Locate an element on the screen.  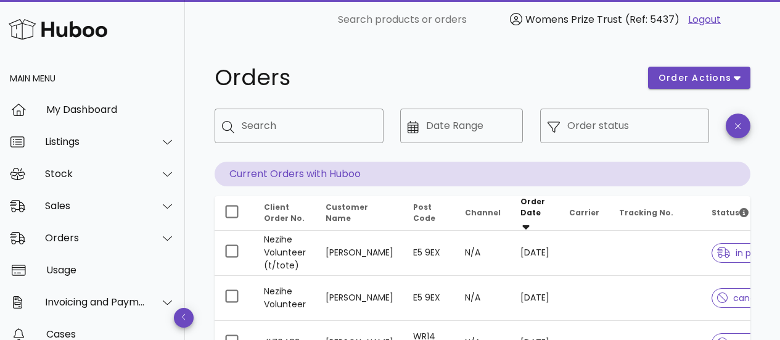
span: Womens Prize Trust is located at coordinates (573, 19).